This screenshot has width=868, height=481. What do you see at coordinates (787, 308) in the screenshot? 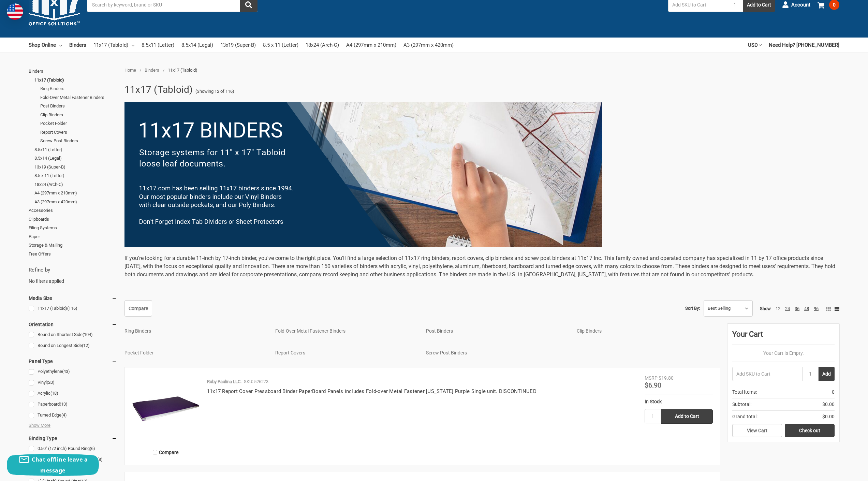
I see `a: 24` at bounding box center [787, 308].